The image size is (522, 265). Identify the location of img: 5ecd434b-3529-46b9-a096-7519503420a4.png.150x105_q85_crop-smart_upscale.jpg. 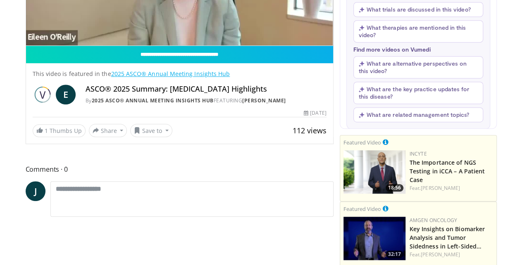
(374, 238).